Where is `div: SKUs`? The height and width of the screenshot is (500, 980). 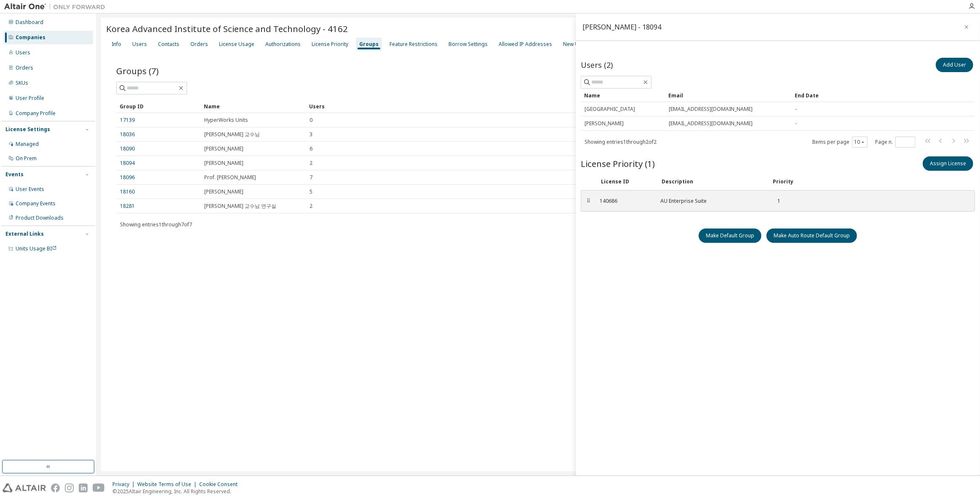
div: SKUs is located at coordinates (22, 83).